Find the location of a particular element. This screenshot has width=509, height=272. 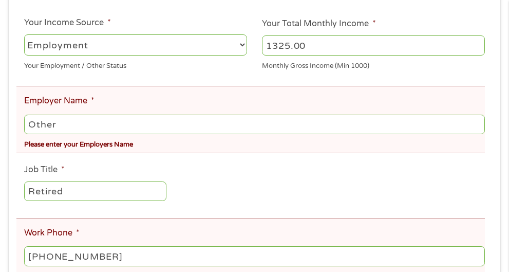

div: Please enter your Employers Name is located at coordinates (254, 143).